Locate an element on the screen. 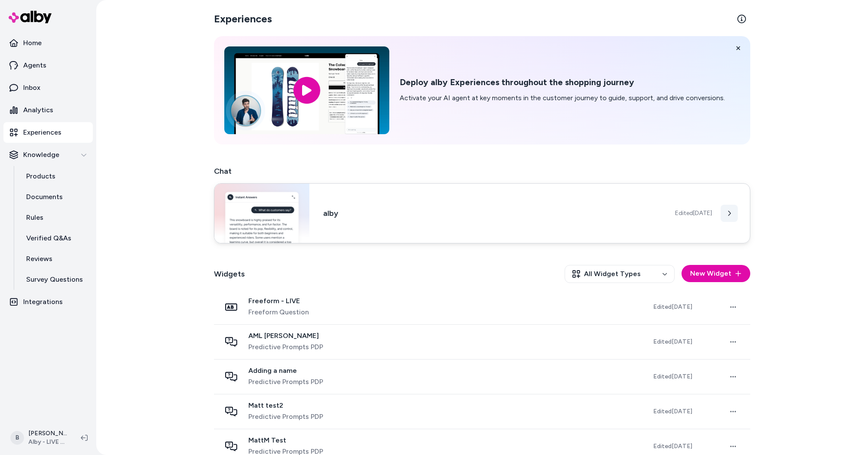 The image size is (868, 455). h2: Experiences is located at coordinates (243, 19).